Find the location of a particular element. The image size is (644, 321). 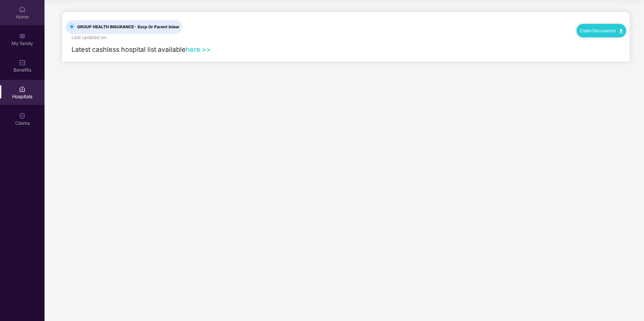

a: here >> is located at coordinates (198, 50).